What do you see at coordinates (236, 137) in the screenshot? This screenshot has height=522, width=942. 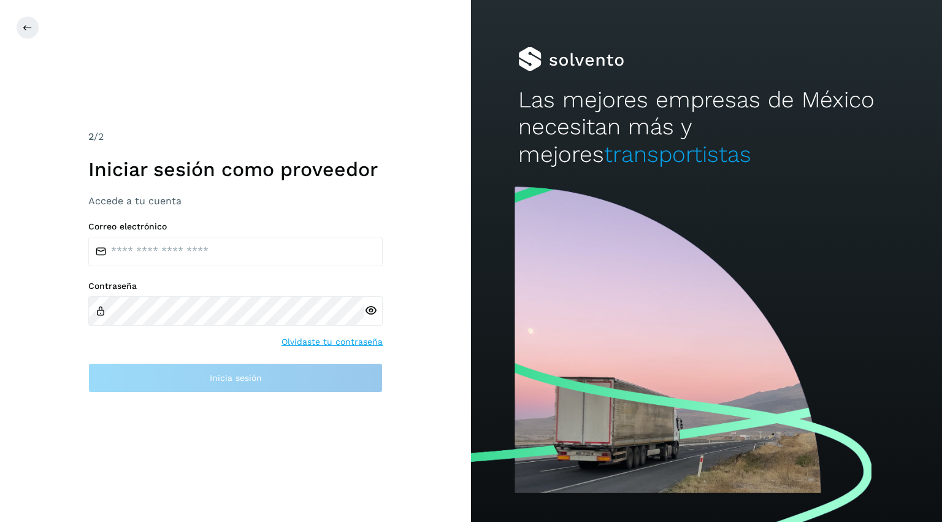 I see `div: /2` at bounding box center [236, 137].